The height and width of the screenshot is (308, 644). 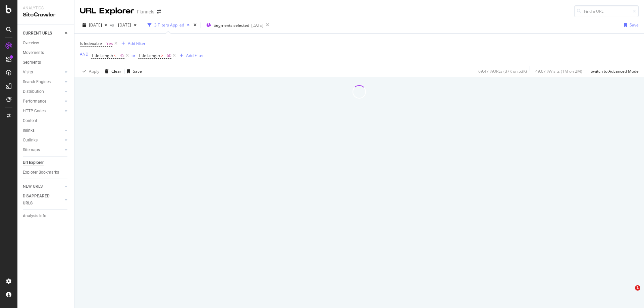 What do you see at coordinates (615, 71) in the screenshot?
I see `div: Switch to Advanced Mode` at bounding box center [615, 71].